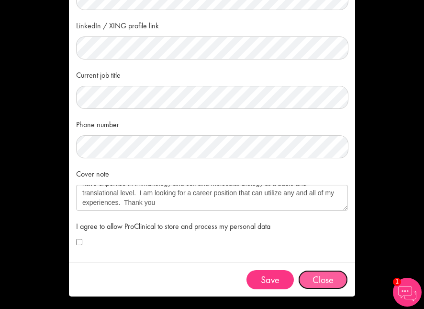  Describe the element at coordinates (323, 279) in the screenshot. I see `button: Close` at that location.